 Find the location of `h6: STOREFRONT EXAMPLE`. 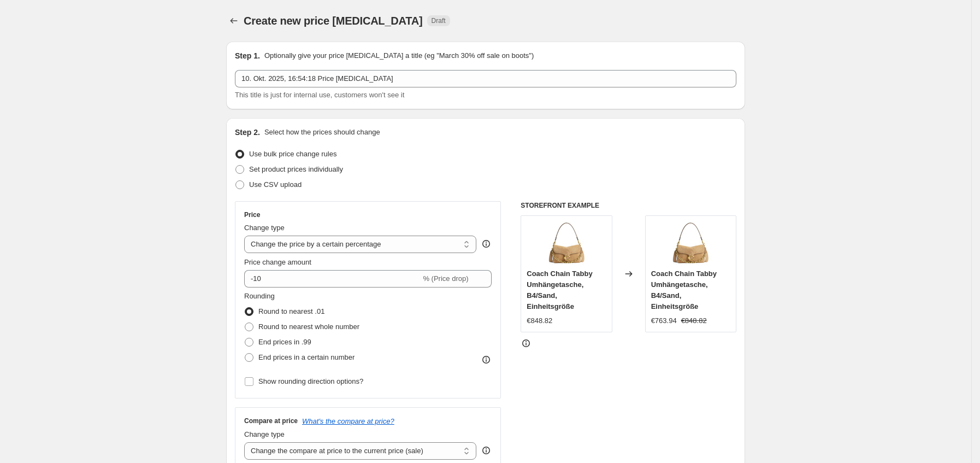

h6: STOREFRONT EXAMPLE is located at coordinates (628, 206).